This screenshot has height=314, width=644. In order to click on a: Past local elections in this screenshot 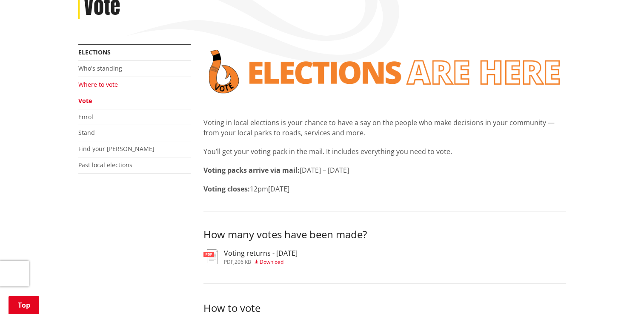, I will do `click(105, 165)`.